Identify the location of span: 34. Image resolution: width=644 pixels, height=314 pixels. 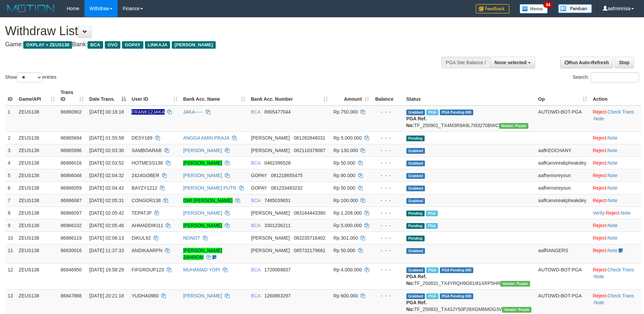
(547, 5).